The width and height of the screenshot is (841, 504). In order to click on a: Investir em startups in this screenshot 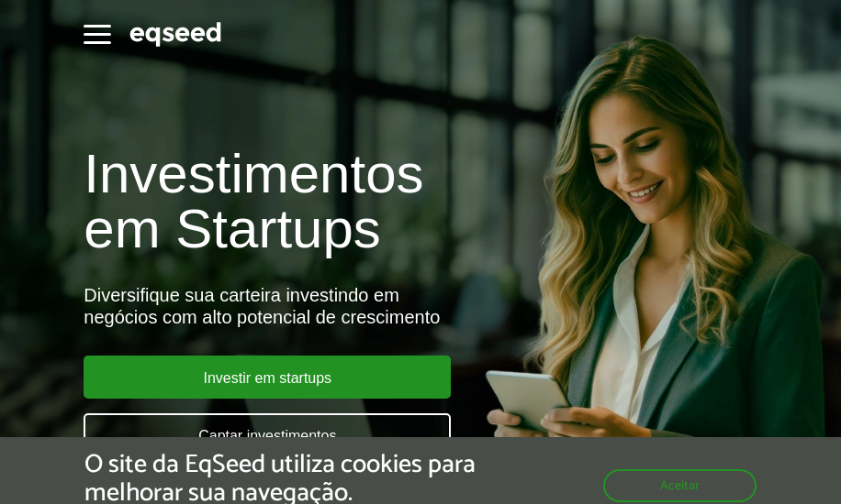, I will do `click(267, 377)`.